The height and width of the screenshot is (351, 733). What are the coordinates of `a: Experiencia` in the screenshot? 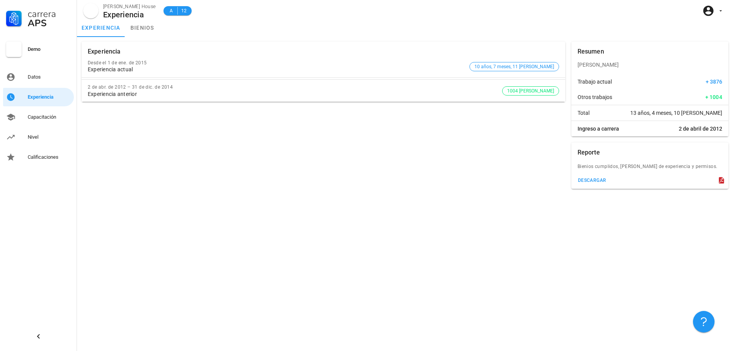 It's located at (38, 97).